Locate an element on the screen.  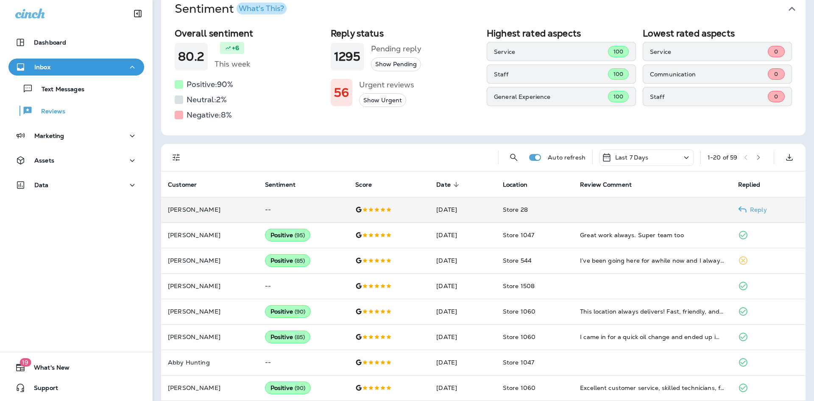
p: General Experience is located at coordinates (551, 97).